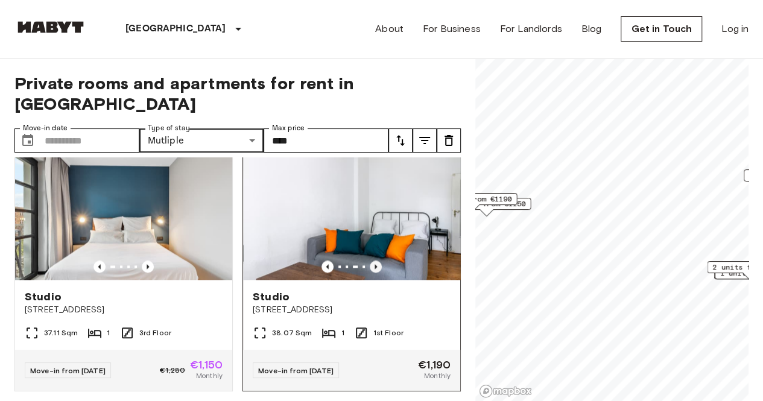  I want to click on a: Get in Touch, so click(661, 29).